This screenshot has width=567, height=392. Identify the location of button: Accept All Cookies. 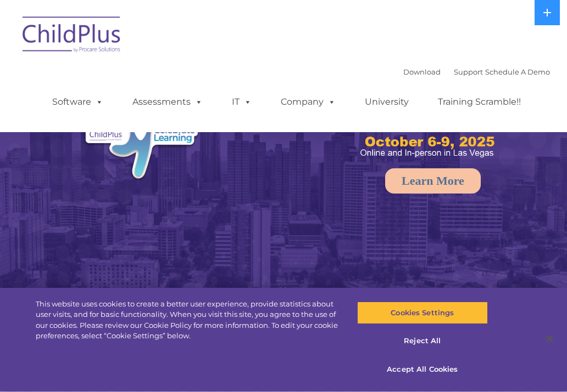
(421, 369).